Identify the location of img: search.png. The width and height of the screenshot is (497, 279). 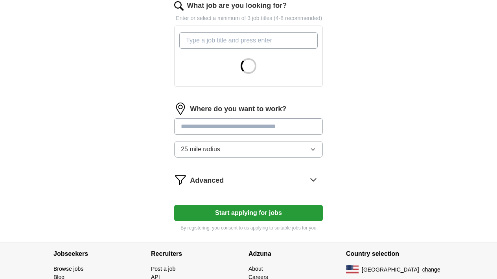
(179, 6).